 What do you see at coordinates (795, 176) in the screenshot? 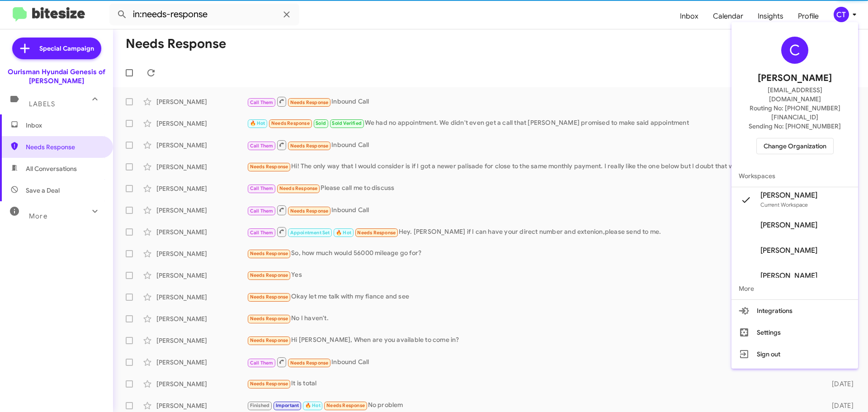
I see `span: Workspaces` at bounding box center [795, 176].